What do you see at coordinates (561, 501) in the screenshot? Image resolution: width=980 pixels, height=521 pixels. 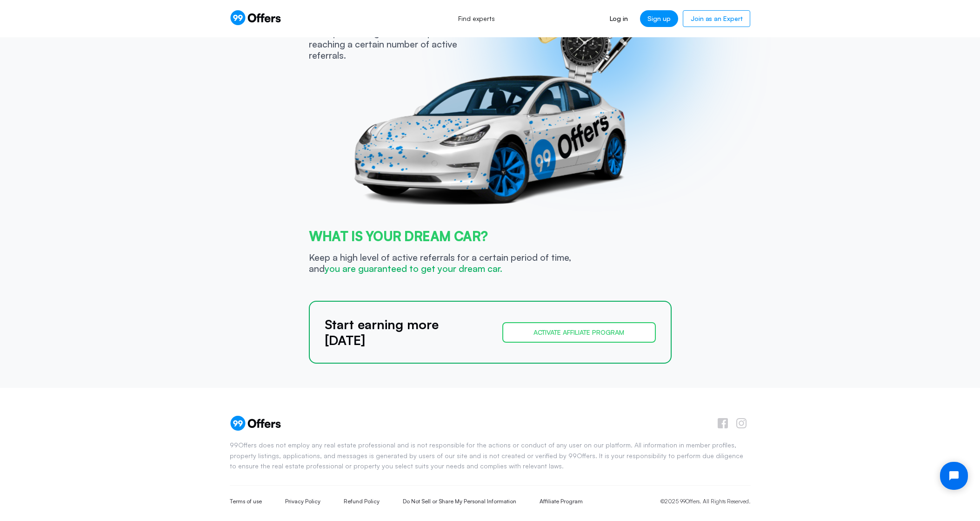 I see `a: Affiliate Program` at bounding box center [561, 501].